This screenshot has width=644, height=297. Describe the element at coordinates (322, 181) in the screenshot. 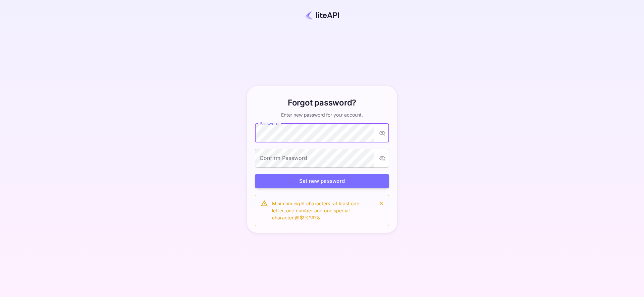

I see `button: Set new password` at that location.